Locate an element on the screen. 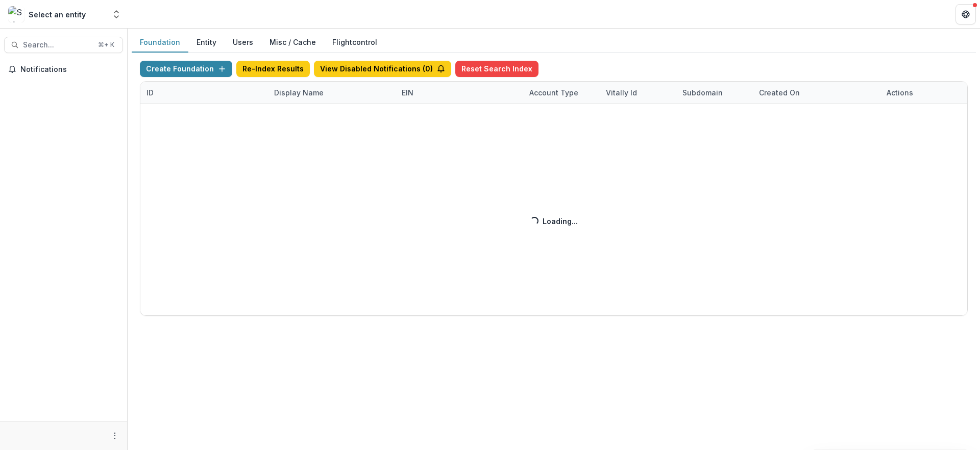 The width and height of the screenshot is (980, 450). div: ⌘ + K is located at coordinates (107, 45).